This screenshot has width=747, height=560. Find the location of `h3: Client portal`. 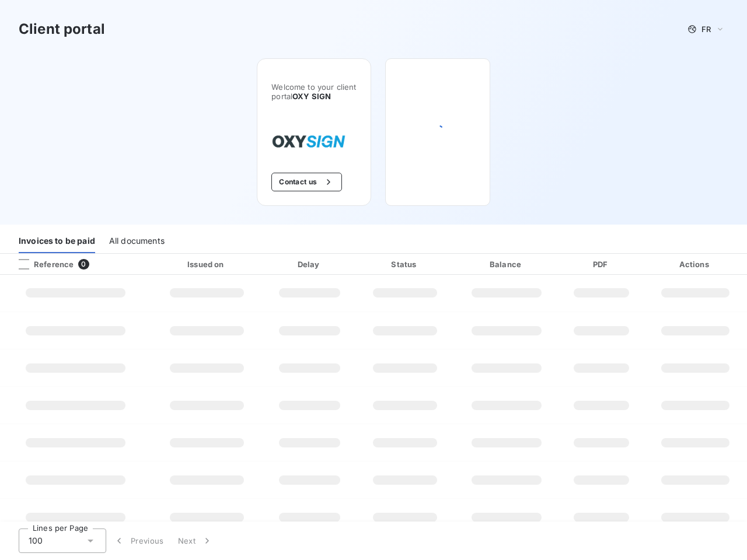

h3: Client portal is located at coordinates (62, 29).